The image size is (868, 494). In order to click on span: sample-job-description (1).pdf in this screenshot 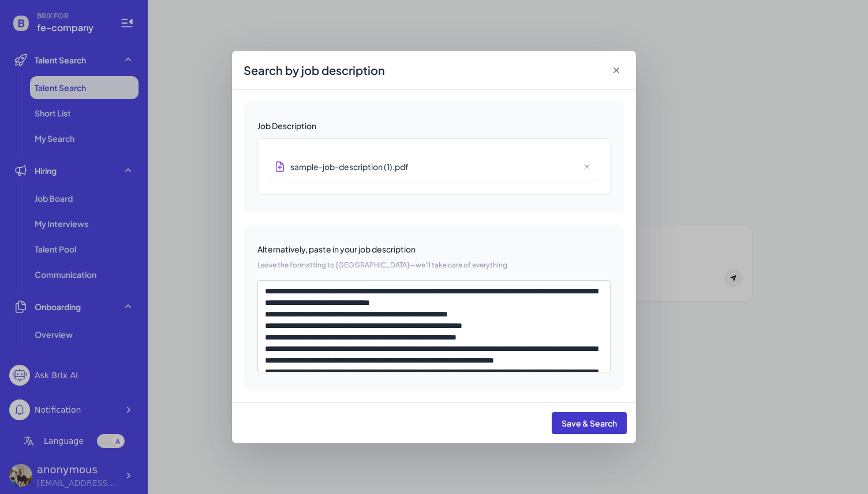, I will do `click(349, 167)`.